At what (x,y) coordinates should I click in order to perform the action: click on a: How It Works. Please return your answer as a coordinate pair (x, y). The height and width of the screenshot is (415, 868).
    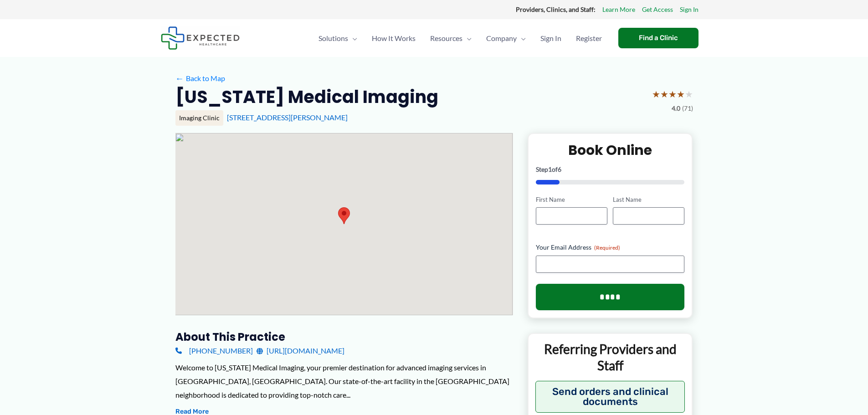
    Looking at the image, I should click on (394, 38).